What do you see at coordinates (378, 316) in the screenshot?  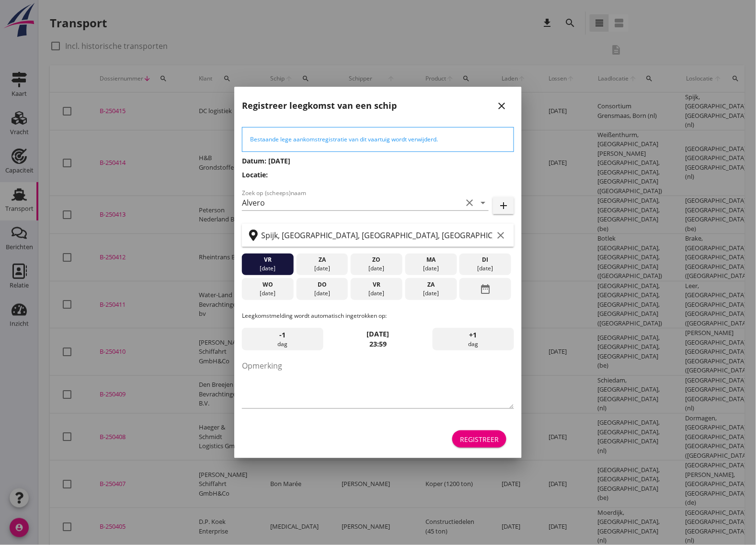 I see `p: Leegkomstmelding wordt automatisch ingetrokken op:` at bounding box center [378, 316].